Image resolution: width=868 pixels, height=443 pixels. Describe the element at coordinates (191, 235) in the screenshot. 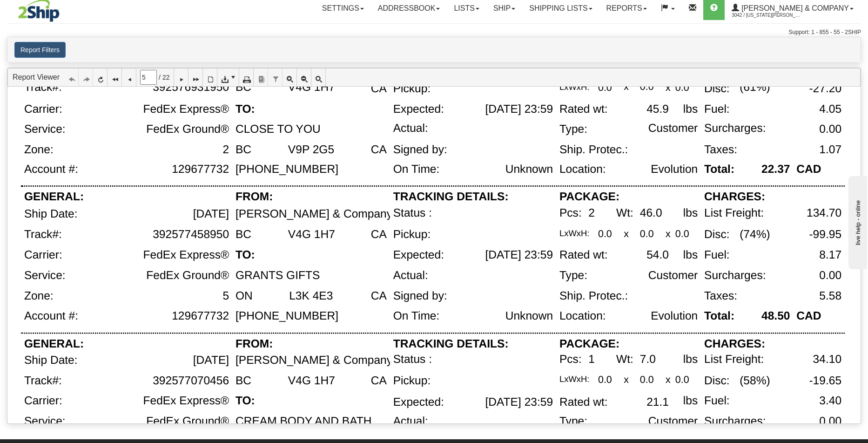

I see `div: 392577458950` at that location.